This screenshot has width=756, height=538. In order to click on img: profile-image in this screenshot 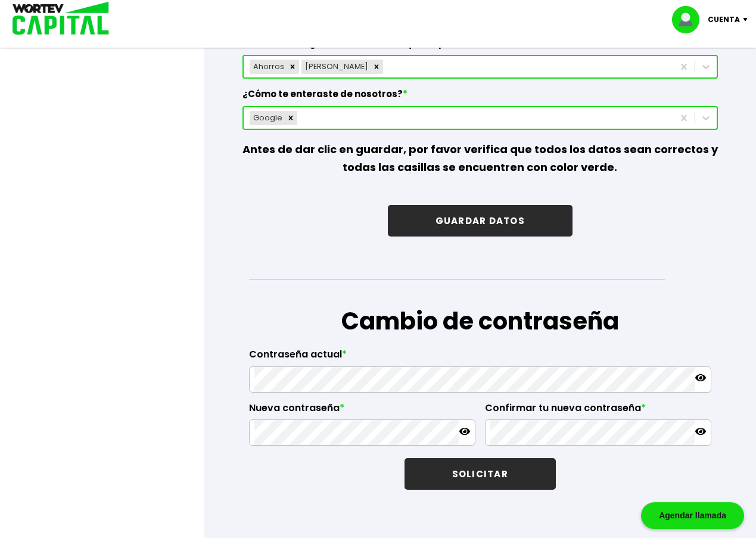, I will do `click(690, 19)`.